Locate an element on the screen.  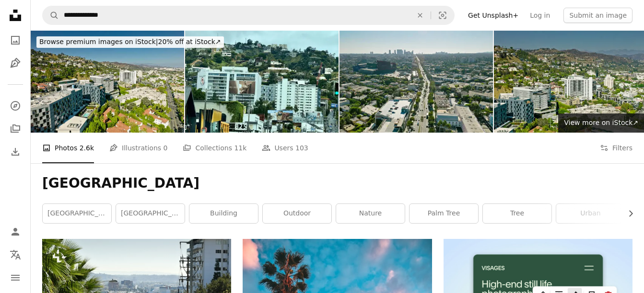
a: View more on iStock↗ is located at coordinates (600, 123).